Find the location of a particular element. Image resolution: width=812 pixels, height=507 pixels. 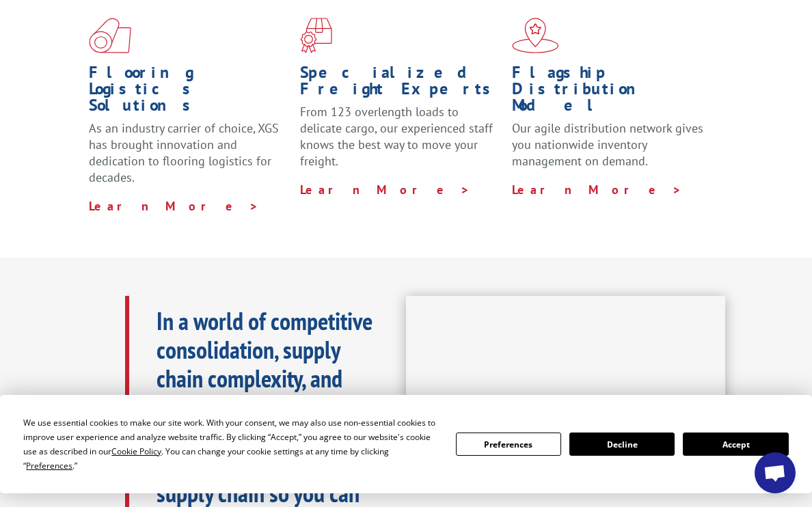

div: We use essential cookies to make our site work. With your consent, we may also use non-essential ... is located at coordinates (231, 444).